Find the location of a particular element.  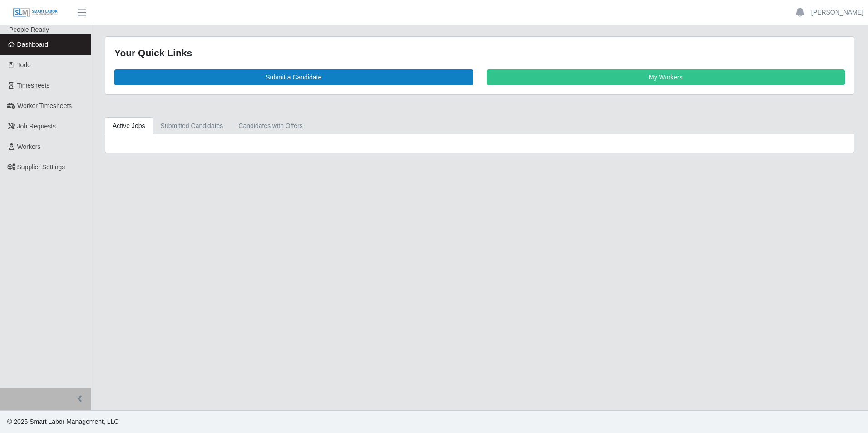

span: Timesheets is located at coordinates (34, 85).